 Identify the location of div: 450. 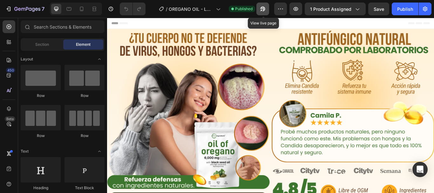
(10, 70).